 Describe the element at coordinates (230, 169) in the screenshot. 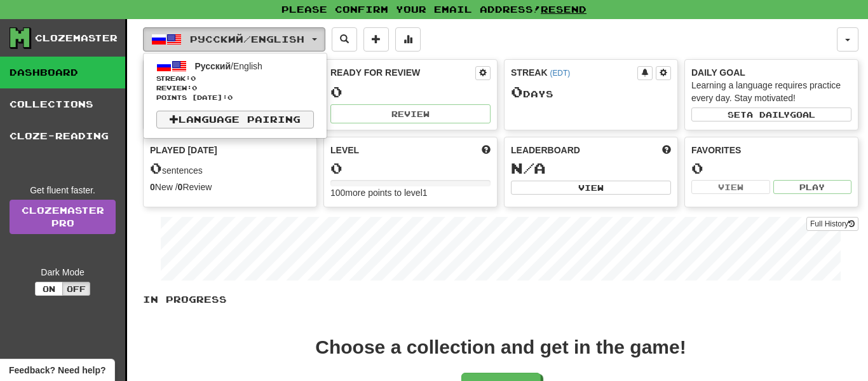

I see `div: sentences` at that location.